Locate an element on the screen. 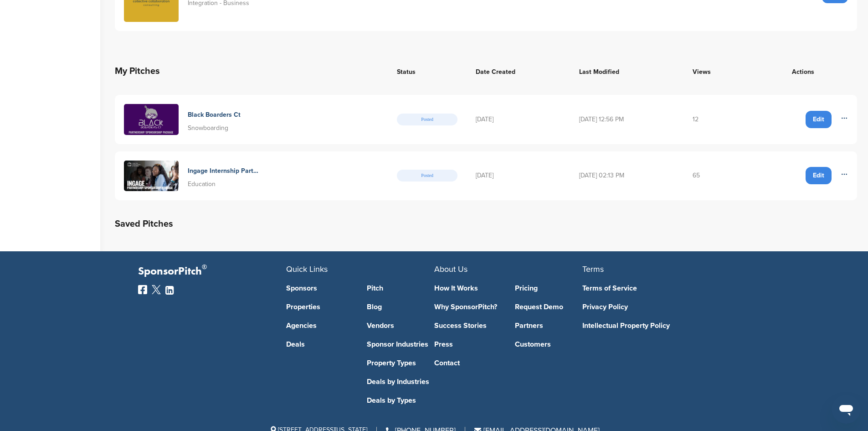 The width and height of the screenshot is (868, 431). a: Deals by Industries is located at coordinates (401, 382).